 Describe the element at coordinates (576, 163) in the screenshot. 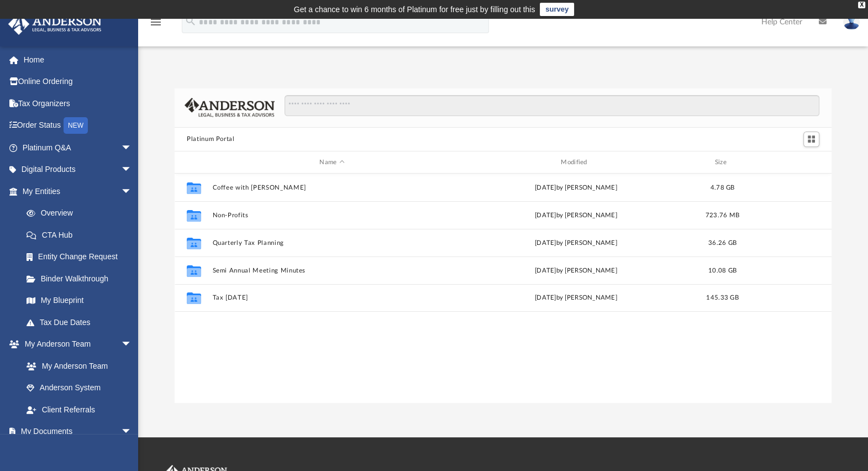

I see `div: Modified` at that location.